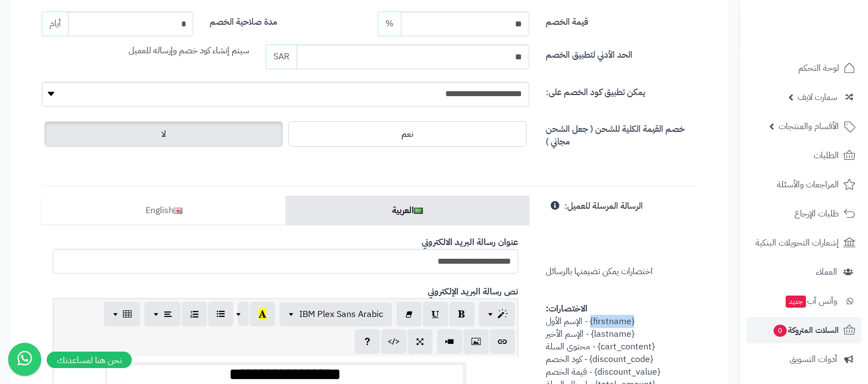  What do you see at coordinates (419, 210) in the screenshot?
I see `img: ar.png` at bounding box center [419, 210].